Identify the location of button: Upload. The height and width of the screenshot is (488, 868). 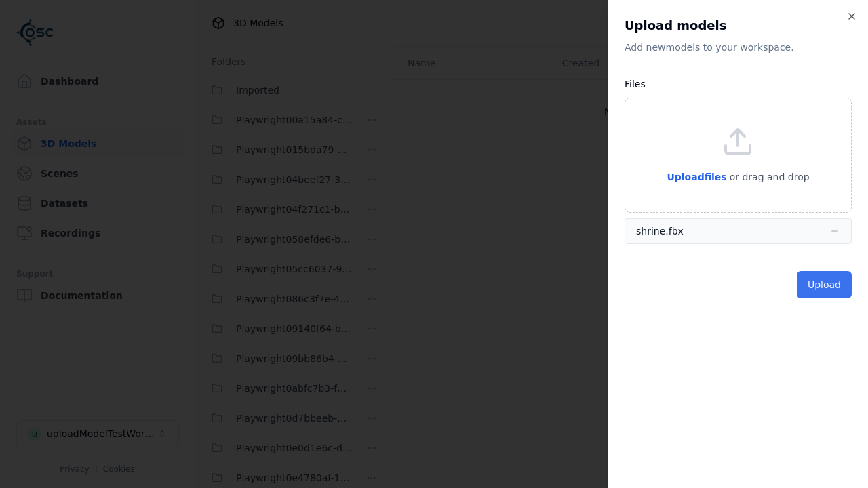
(823, 284).